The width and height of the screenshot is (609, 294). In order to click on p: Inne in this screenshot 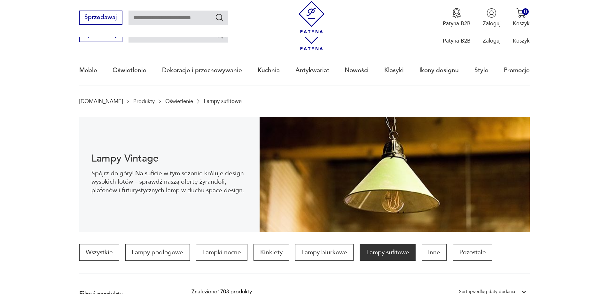, I will do `click(434, 252)`.